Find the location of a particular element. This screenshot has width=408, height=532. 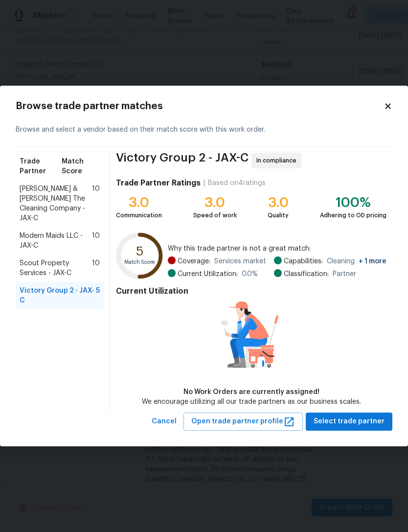

span: Why this trade partner is not a great match: is located at coordinates (277, 249).